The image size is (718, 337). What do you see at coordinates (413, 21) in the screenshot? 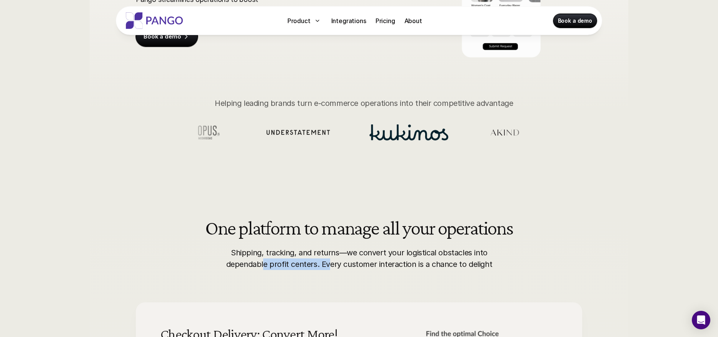
I see `a: About` at bounding box center [413, 21].